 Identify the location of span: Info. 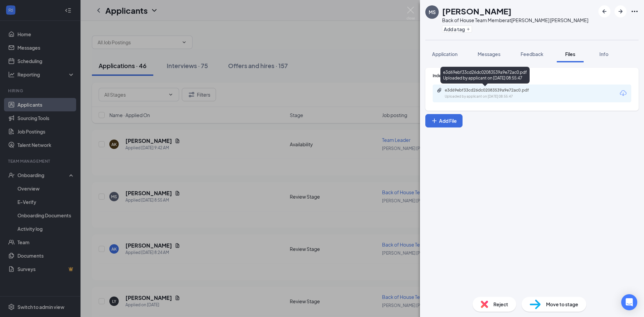
(604, 54).